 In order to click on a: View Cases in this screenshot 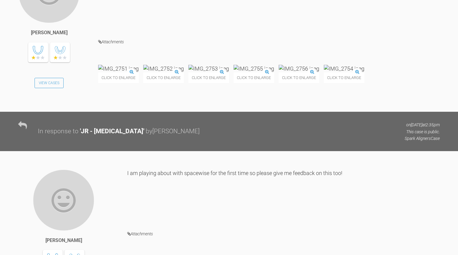, I will do `click(49, 83)`.